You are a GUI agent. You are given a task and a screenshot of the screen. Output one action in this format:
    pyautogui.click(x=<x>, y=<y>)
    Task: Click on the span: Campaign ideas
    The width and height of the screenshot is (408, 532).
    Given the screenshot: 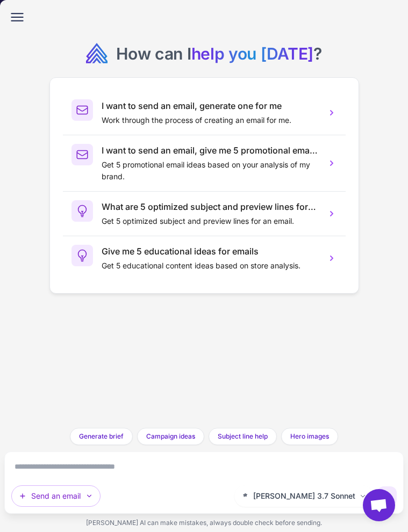 What is the action you would take?
    pyautogui.click(x=171, y=436)
    